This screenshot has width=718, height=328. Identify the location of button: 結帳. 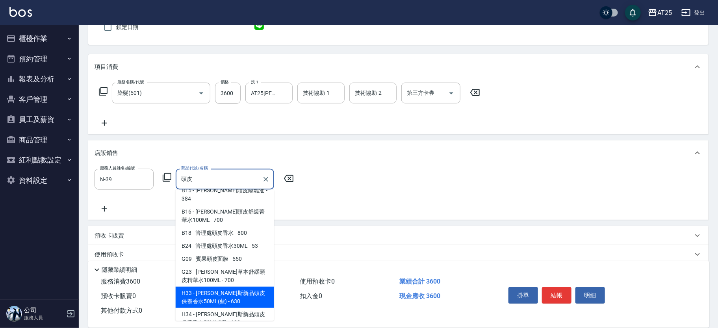
(556, 296).